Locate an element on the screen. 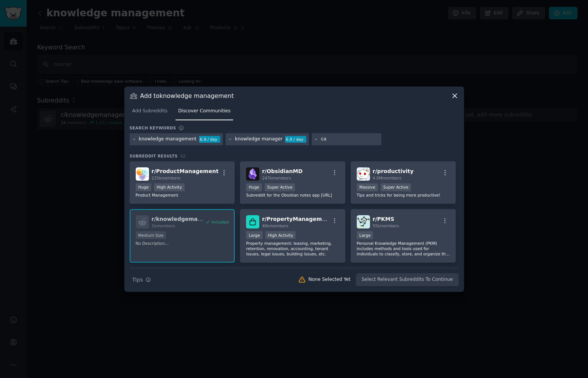  div: knowledge manager is located at coordinates (258, 139).